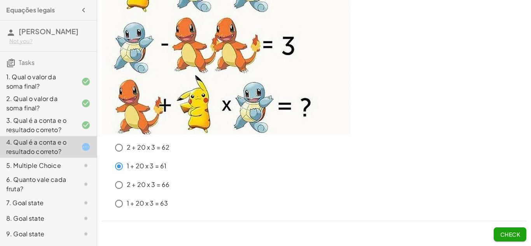  I want to click on button: Check, so click(510, 235).